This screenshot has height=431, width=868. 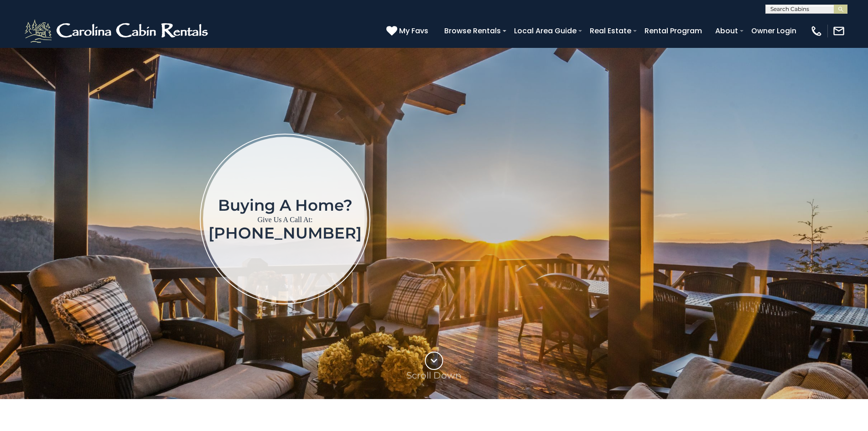 What do you see at coordinates (774, 31) in the screenshot?
I see `a: Owner Login` at bounding box center [774, 31].